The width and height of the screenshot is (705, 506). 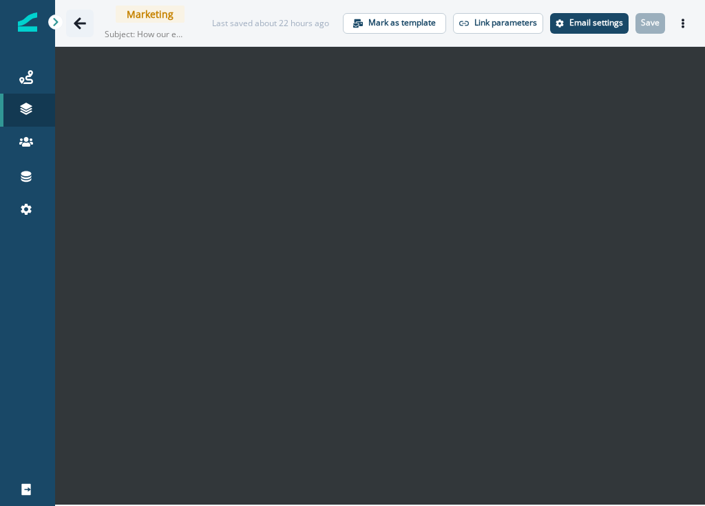 I want to click on p: Link parameters, so click(x=505, y=23).